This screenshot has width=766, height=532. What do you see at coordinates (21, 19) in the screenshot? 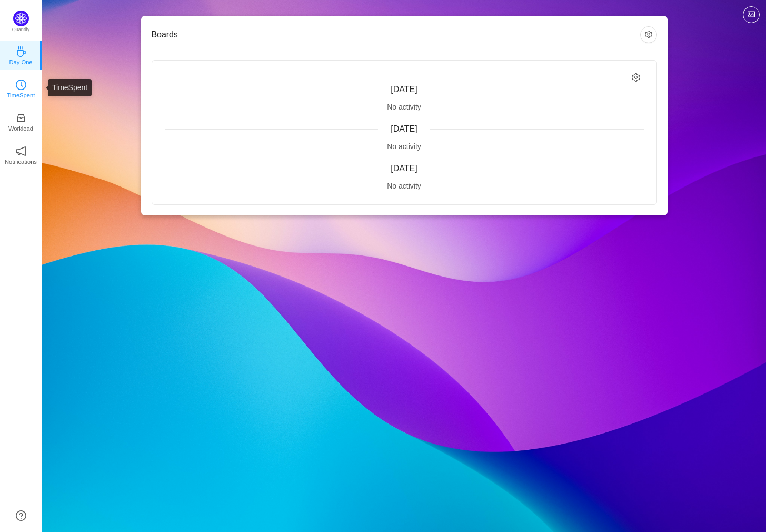
I see `img: Quantify` at bounding box center [21, 19].